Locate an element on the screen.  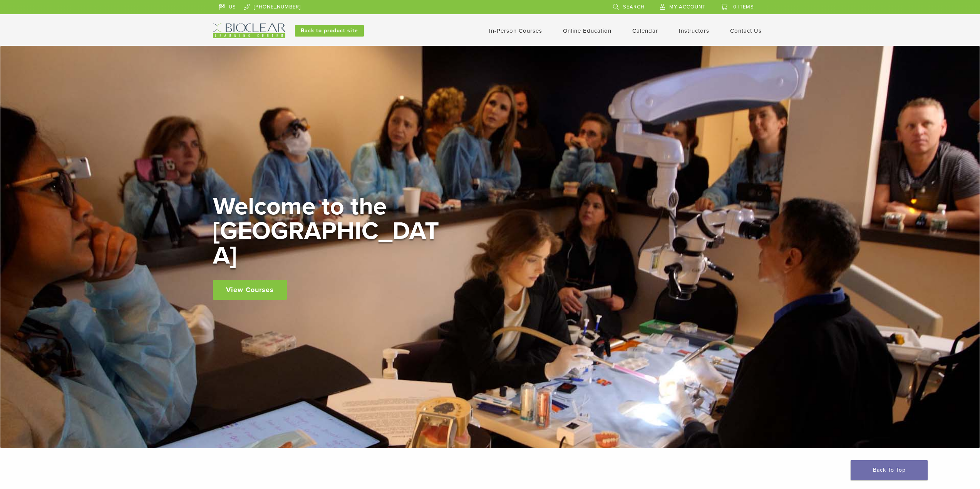
img: Bioclear is located at coordinates (249, 31).